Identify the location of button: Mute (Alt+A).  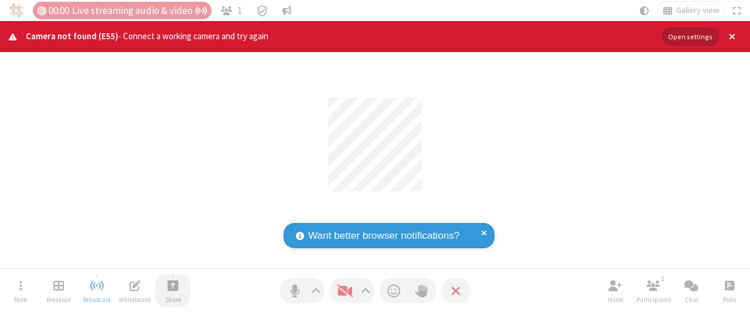
(302, 291).